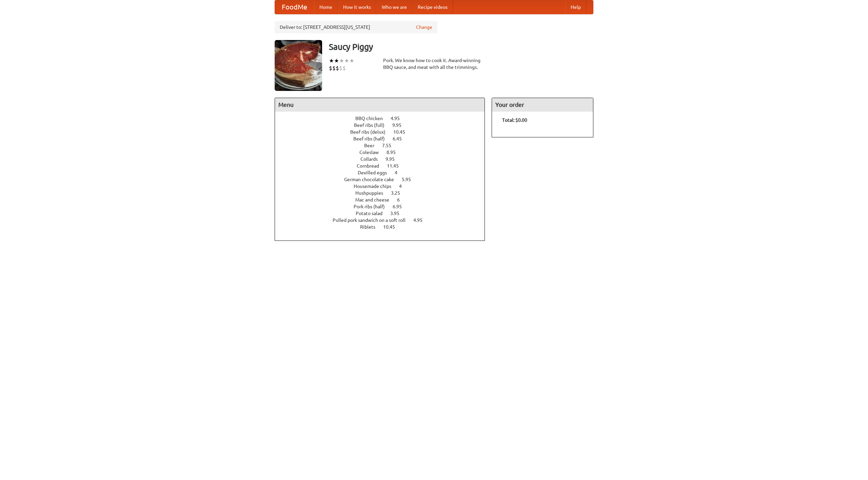 The width and height of the screenshot is (868, 480). What do you see at coordinates (294, 7) in the screenshot?
I see `a: FoodMe` at bounding box center [294, 7].